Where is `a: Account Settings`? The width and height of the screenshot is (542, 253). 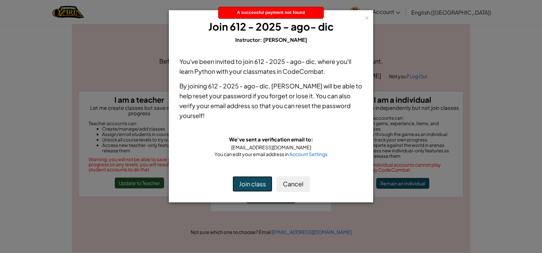 a: Account Settings is located at coordinates (308, 154).